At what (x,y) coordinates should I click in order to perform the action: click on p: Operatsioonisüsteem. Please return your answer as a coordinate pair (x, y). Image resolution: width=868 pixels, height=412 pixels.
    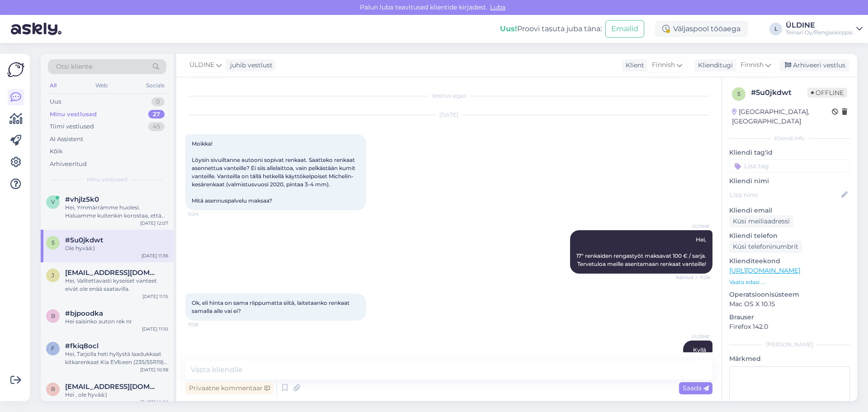
    Looking at the image, I should click on (789, 295).